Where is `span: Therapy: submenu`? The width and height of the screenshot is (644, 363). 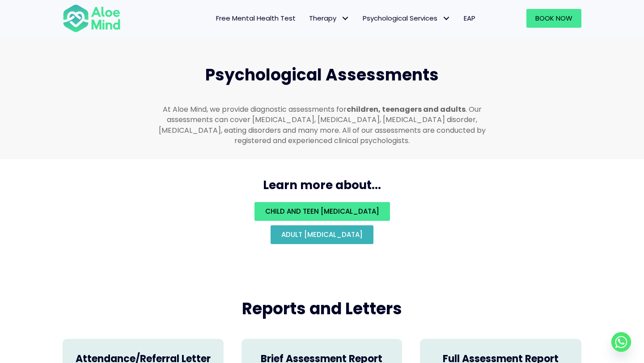
span: Therapy: submenu is located at coordinates (345, 18).